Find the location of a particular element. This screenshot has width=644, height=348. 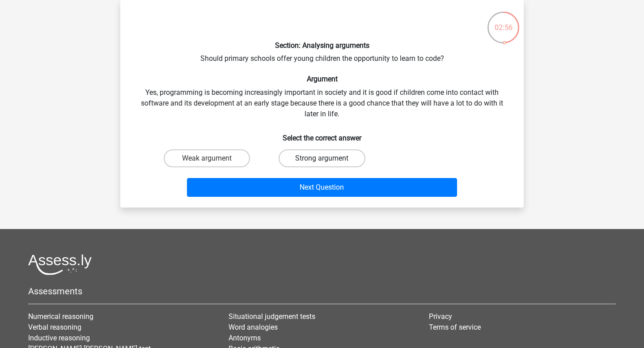

h6: Select the correct answer is located at coordinates (322, 134).